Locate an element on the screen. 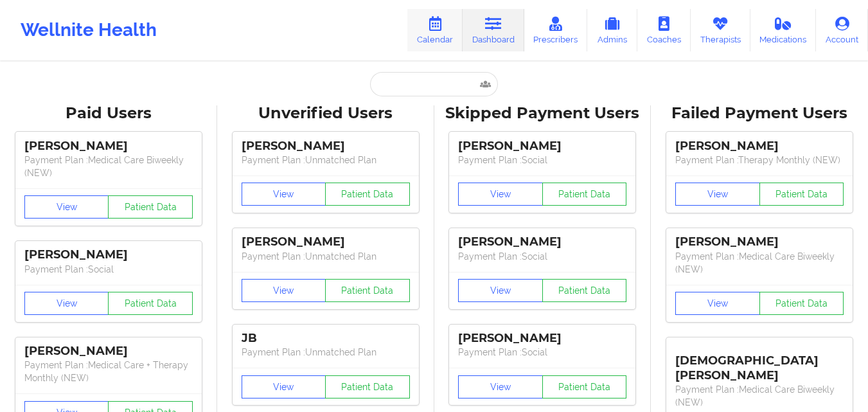  div: Unverified Users is located at coordinates (326, 113).